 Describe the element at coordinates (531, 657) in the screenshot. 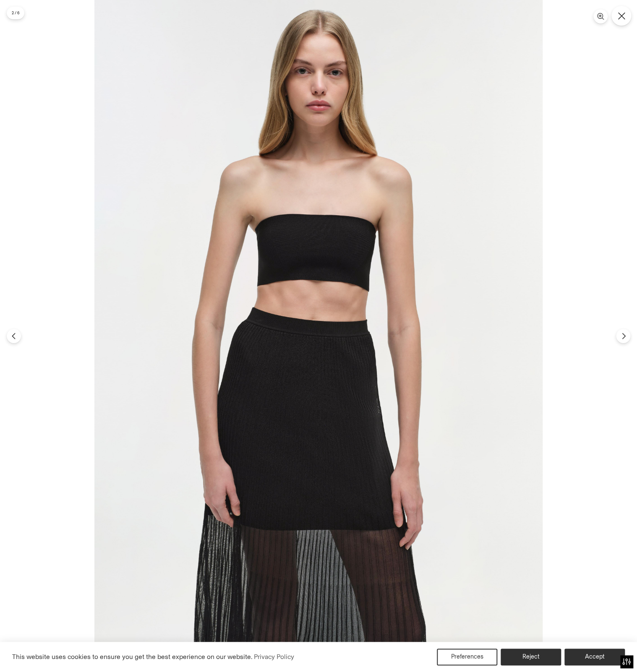

I see `button: Reject` at that location.